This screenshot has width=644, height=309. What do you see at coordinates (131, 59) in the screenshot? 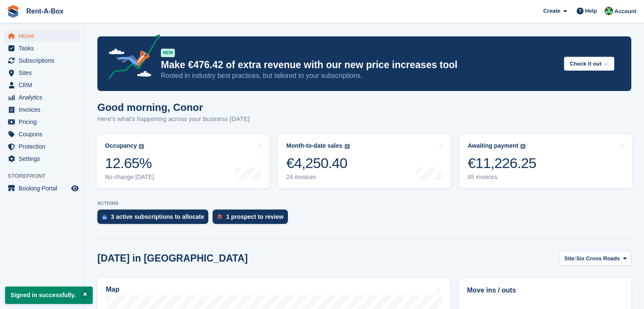
I see `img: price-adjustments-announcement-icon-8257ccfd72463d97f412b2fc003d46551f7dbcb40ab6d574587a9cd5c0d94...` at bounding box center [131, 59].